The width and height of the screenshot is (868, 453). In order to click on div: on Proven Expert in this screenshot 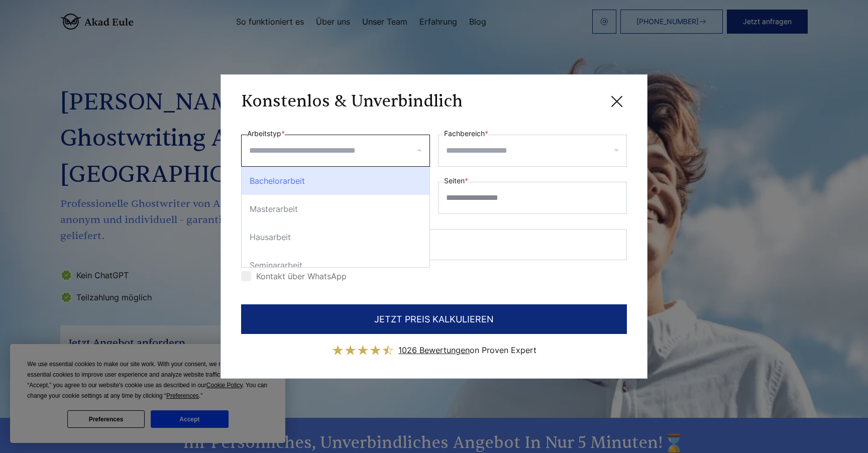, I will do `click(467, 350)`.